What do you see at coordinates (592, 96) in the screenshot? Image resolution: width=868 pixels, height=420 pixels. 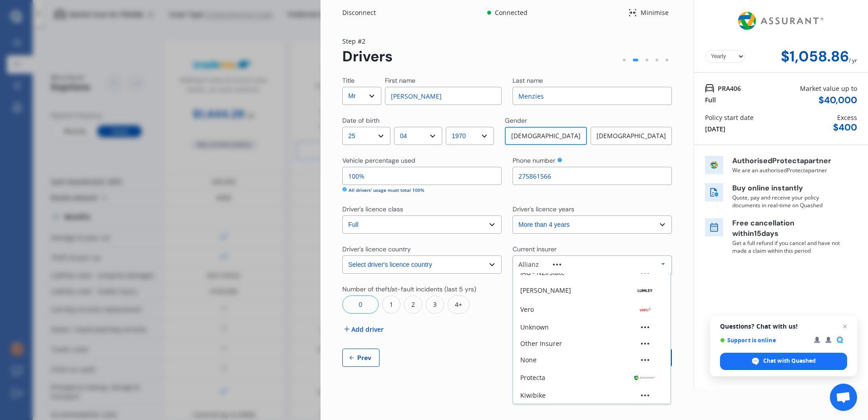 I see `input: Enter last name` at bounding box center [592, 96].